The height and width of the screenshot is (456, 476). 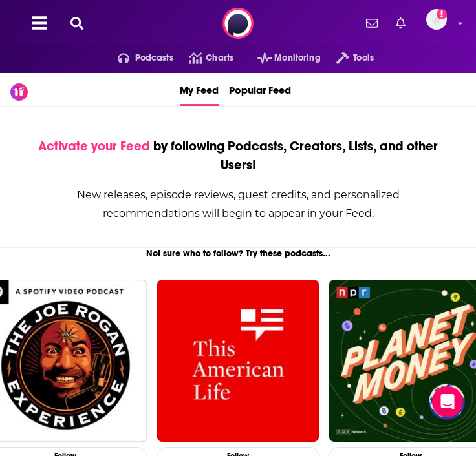 What do you see at coordinates (154, 58) in the screenshot?
I see `span: Podcasts` at bounding box center [154, 58].